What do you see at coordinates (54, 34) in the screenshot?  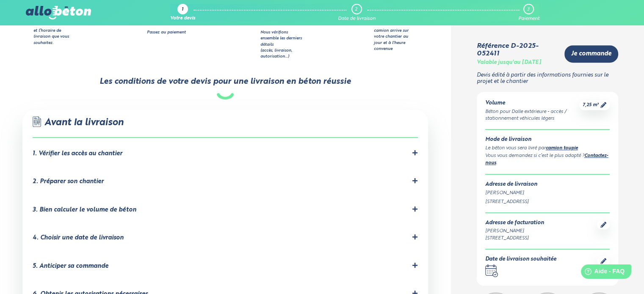 I see `div: Sélectionnez la date et l’horaire de livraison que vous souhaitez.` at bounding box center [54, 34].